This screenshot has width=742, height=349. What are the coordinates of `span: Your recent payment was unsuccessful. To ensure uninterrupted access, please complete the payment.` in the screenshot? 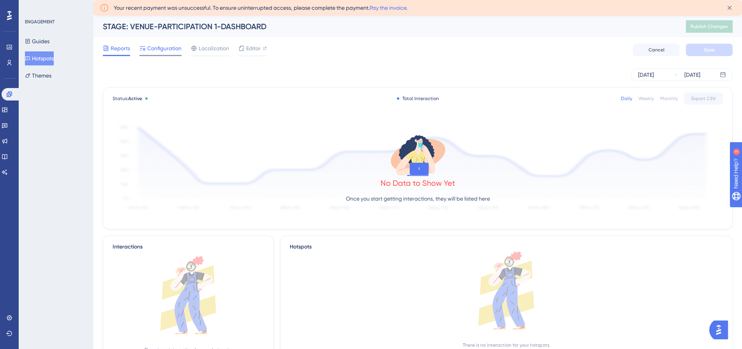 It's located at (260, 8).